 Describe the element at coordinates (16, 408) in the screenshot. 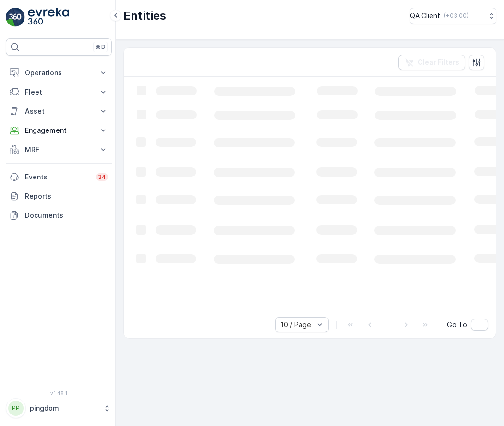

I see `div: PP` at that location.